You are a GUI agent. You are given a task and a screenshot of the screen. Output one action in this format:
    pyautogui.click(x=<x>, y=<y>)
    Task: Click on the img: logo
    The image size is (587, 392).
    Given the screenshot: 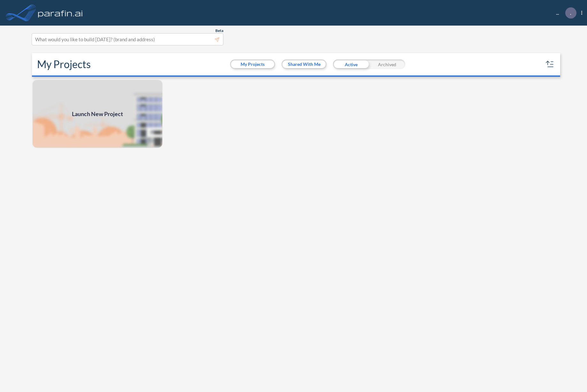 What is the action you would take?
    pyautogui.click(x=61, y=13)
    